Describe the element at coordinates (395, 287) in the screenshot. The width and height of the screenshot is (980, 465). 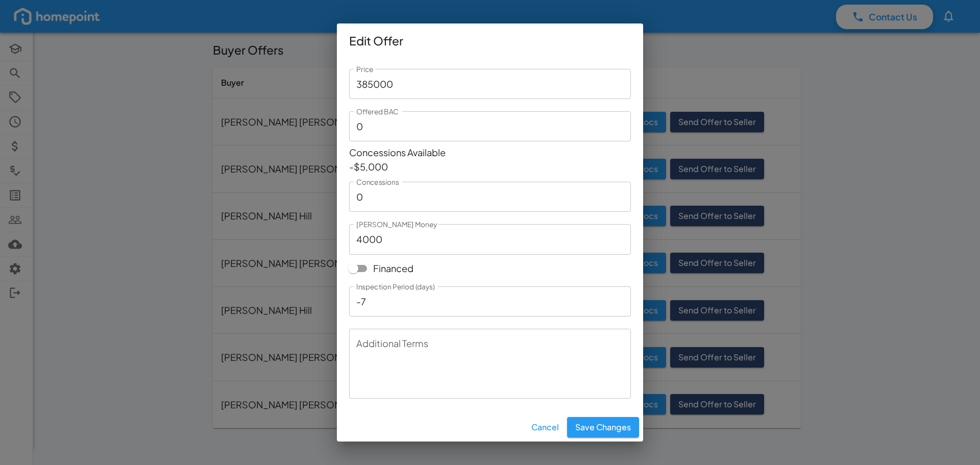
I see `label: Inspection Period (days)` at that location.